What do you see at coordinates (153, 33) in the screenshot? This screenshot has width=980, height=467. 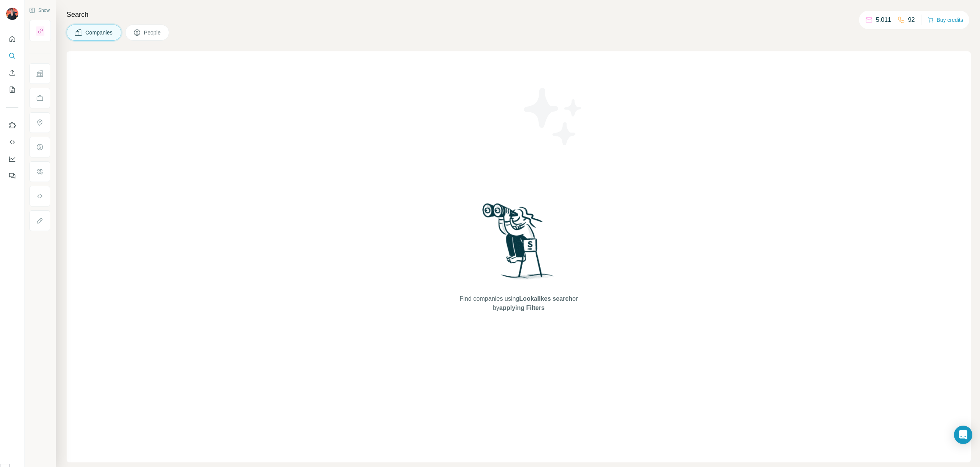 I see `span: People` at bounding box center [153, 33].